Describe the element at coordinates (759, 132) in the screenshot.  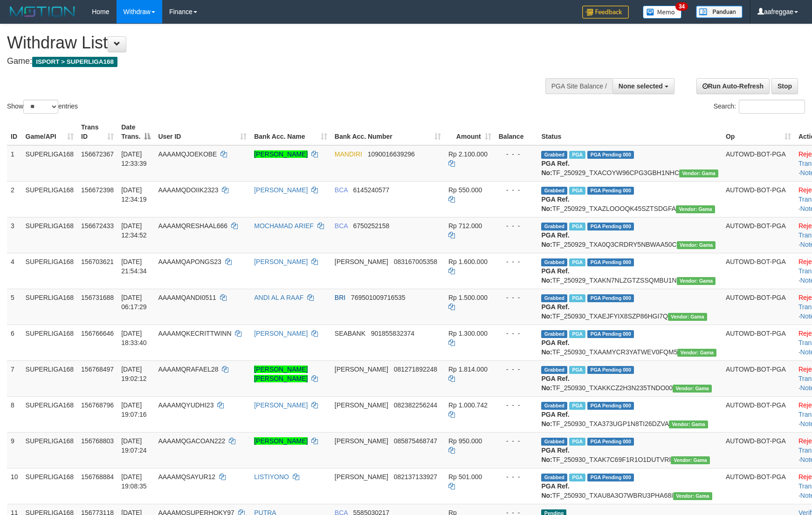
I see `th: Op: activate to sort column ascending` at that location.